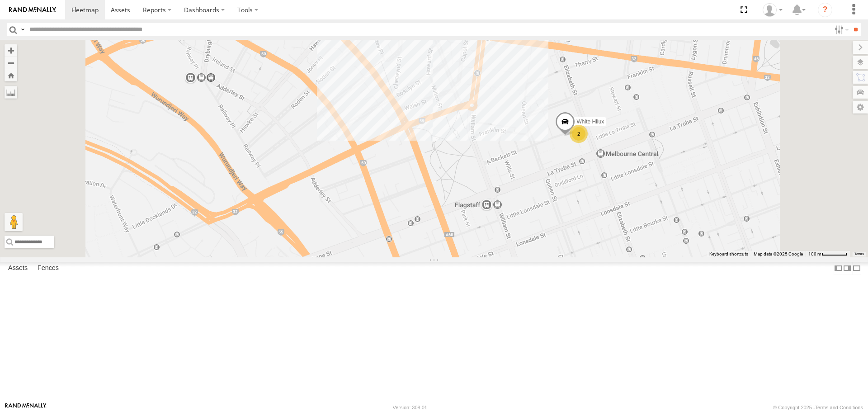 This screenshot has width=868, height=412. I want to click on a: Visit our Website, so click(26, 408).